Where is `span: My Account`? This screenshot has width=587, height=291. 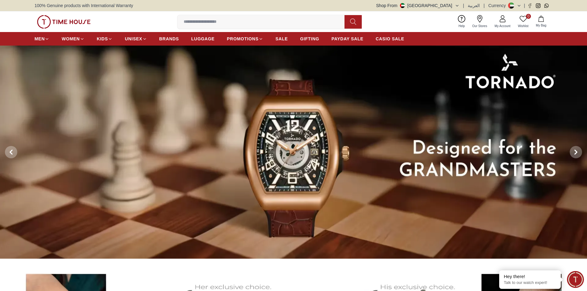
span: My Account is located at coordinates (502, 26).